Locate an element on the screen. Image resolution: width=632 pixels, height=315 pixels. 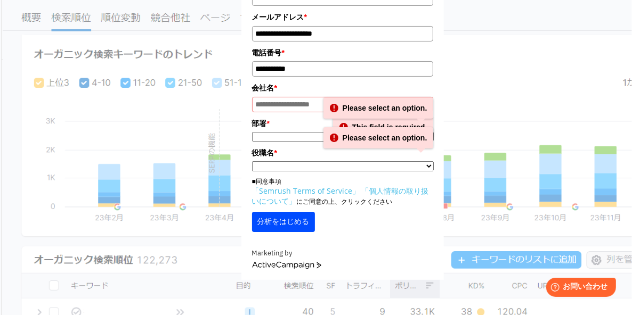
div: Marketing by is located at coordinates (342, 253).